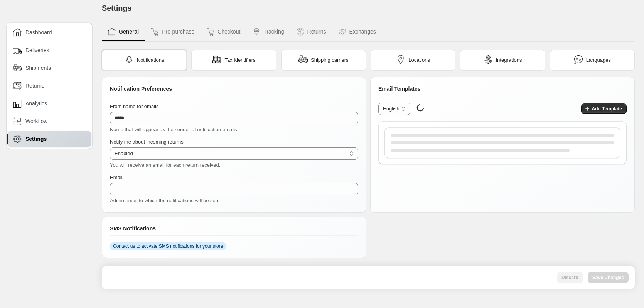 The image size is (644, 308). Describe the element at coordinates (36, 122) in the screenshot. I see `span: Workflow` at that location.